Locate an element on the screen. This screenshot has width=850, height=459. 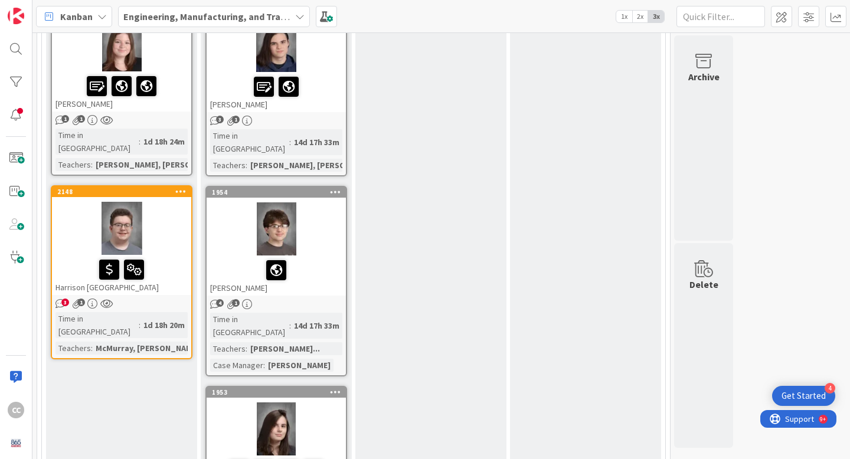
span: 3x is located at coordinates (656, 17).